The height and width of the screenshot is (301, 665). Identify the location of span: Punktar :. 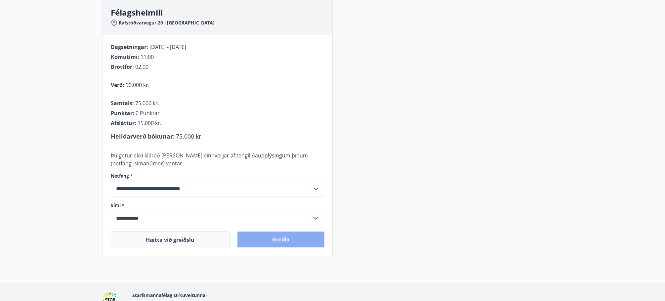
(122, 113).